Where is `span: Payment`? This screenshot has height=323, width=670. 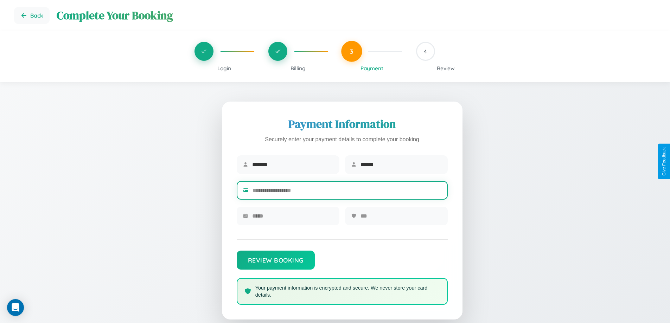
span: Payment is located at coordinates (372, 68).